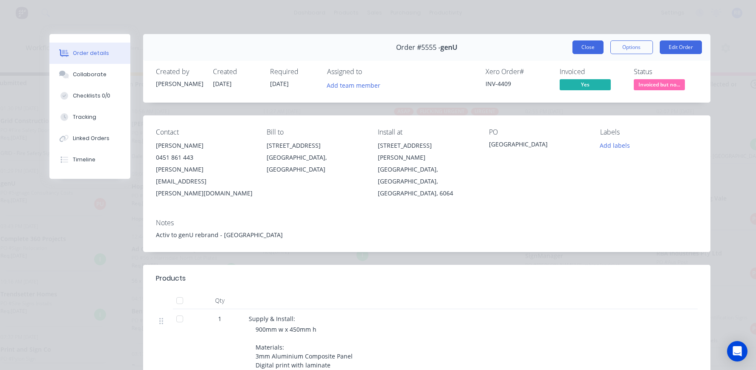  What do you see at coordinates (90, 138) in the screenshot?
I see `button: Linked Orders` at bounding box center [90, 138].